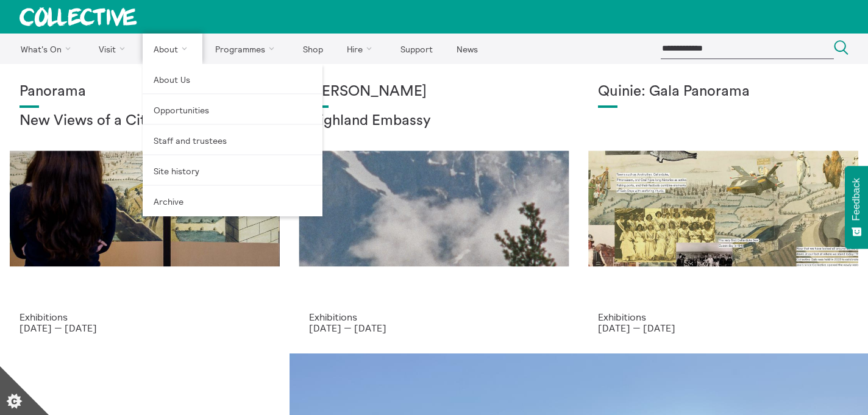  I want to click on h1: Quinie: Gala Panorama, so click(723, 92).